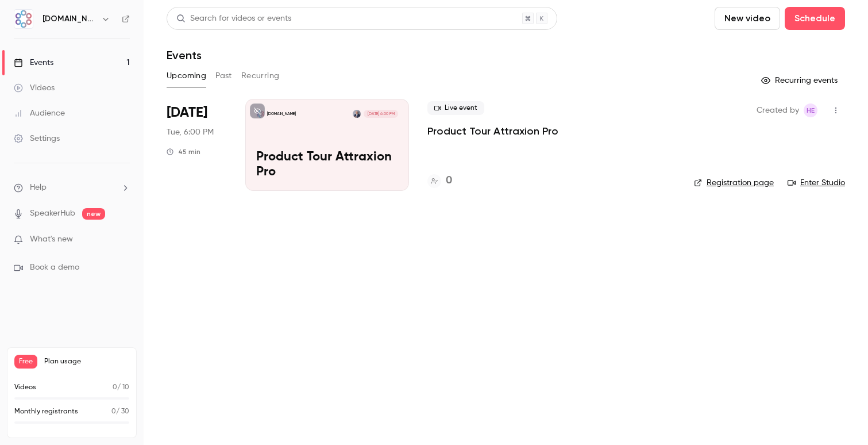  I want to click on span: Help, so click(38, 187).